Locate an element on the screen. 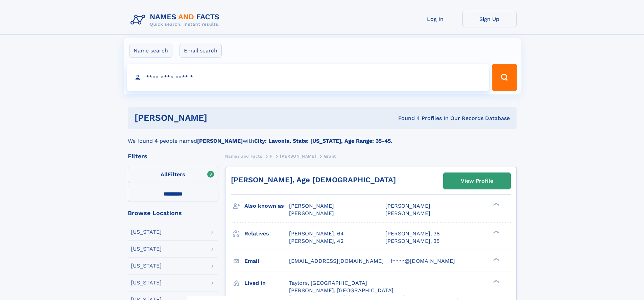  div: Filters is located at coordinates (173, 156).